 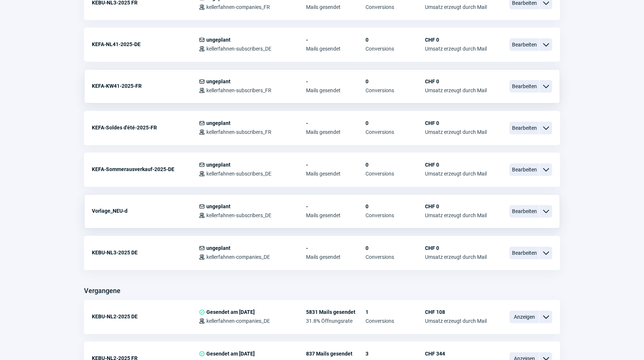 I want to click on div: KEFA-KW41-2025-FR, so click(x=145, y=86).